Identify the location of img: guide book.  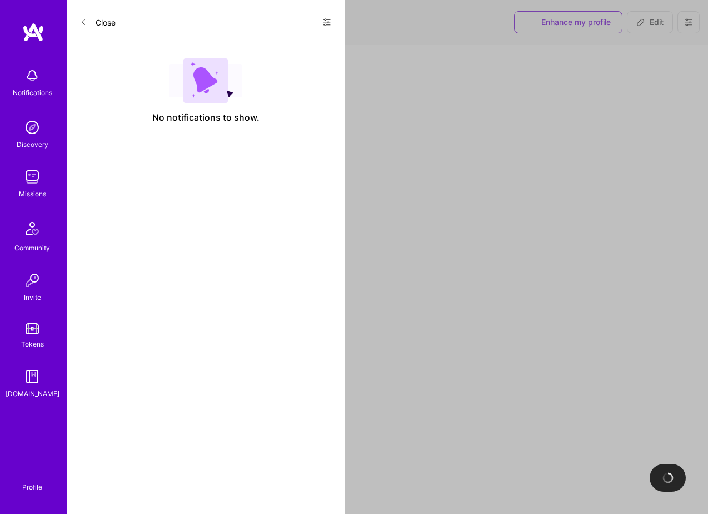
(32, 376).